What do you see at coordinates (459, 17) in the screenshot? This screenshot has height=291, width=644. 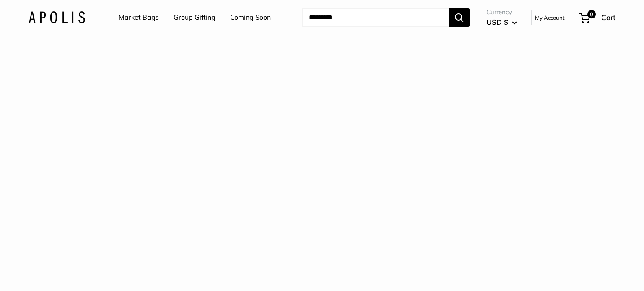 I see `button: Search` at bounding box center [459, 17].